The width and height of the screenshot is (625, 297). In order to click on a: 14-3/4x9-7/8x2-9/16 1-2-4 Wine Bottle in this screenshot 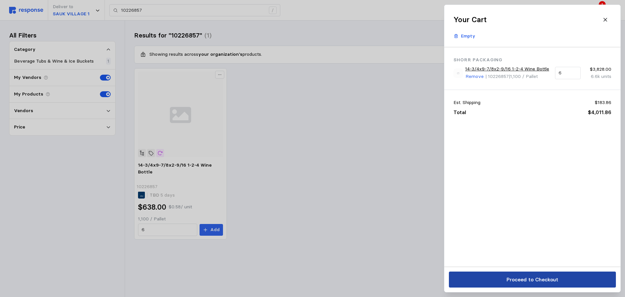, I will do `click(507, 69)`.